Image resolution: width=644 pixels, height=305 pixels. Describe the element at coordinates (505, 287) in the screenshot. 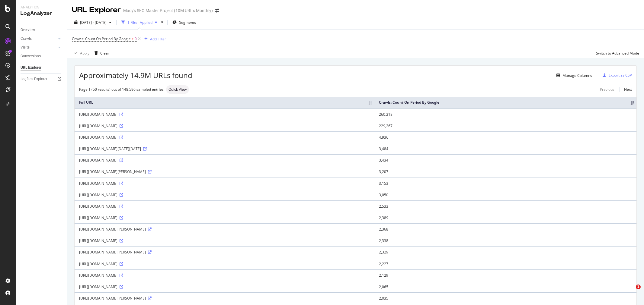

I see `td: 2,065` at that location.